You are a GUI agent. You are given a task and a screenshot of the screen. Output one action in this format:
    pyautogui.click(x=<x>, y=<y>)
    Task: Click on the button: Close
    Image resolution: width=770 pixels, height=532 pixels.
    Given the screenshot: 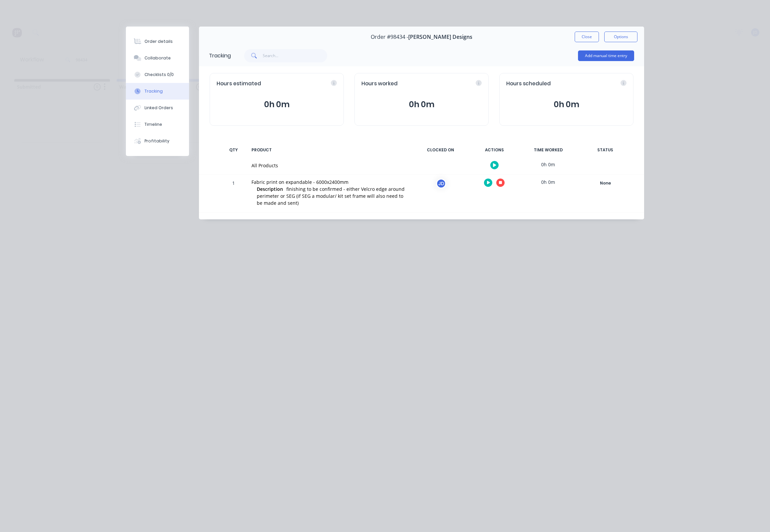 What is the action you would take?
    pyautogui.click(x=586, y=37)
    